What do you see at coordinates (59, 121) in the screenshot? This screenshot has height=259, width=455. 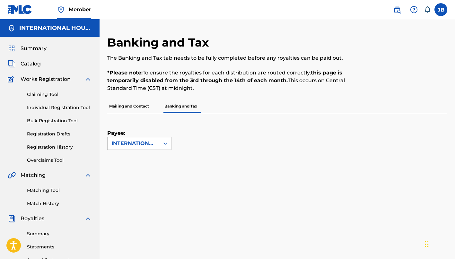 I see `a: Bulk Registration Tool` at bounding box center [59, 121].